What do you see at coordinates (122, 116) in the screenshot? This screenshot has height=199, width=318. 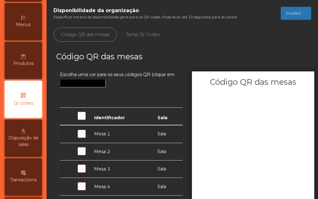 I see `th: Identificador` at bounding box center [122, 116].